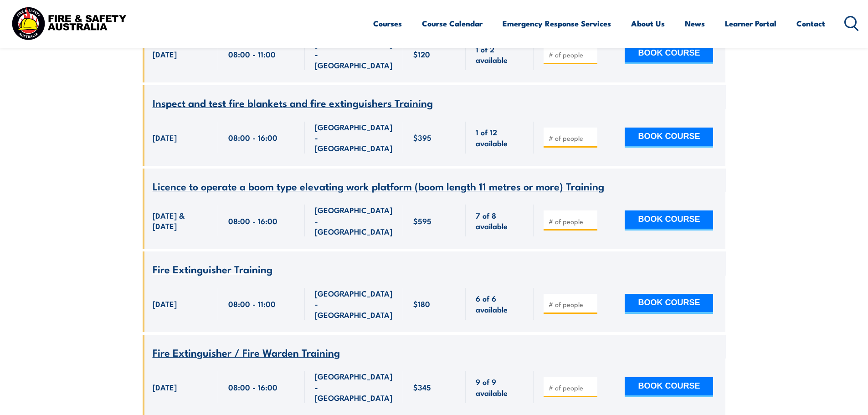 The height and width of the screenshot is (415, 868). I want to click on a: Contact, so click(811, 23).